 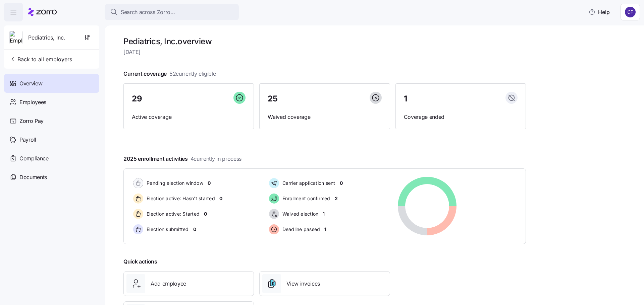 What do you see at coordinates (301, 230) in the screenshot?
I see `span: Deadline passed` at bounding box center [301, 230].